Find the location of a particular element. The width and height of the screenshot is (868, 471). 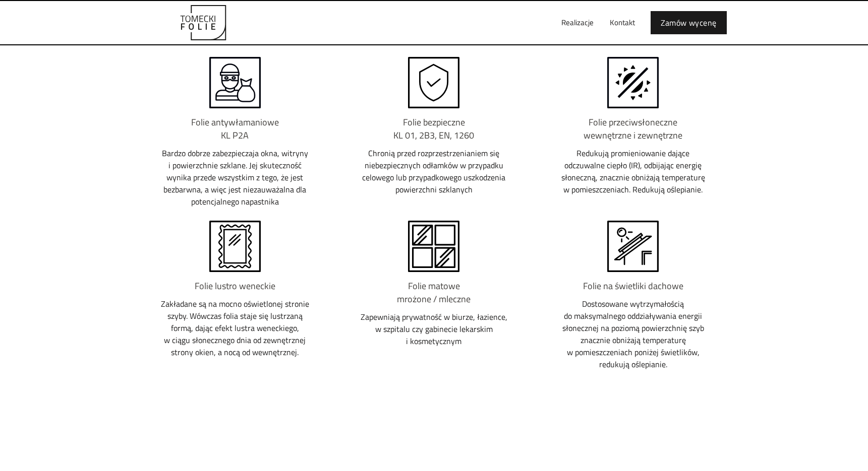

h6: Folie matowe mrożone / mleczne is located at coordinates (434, 293).